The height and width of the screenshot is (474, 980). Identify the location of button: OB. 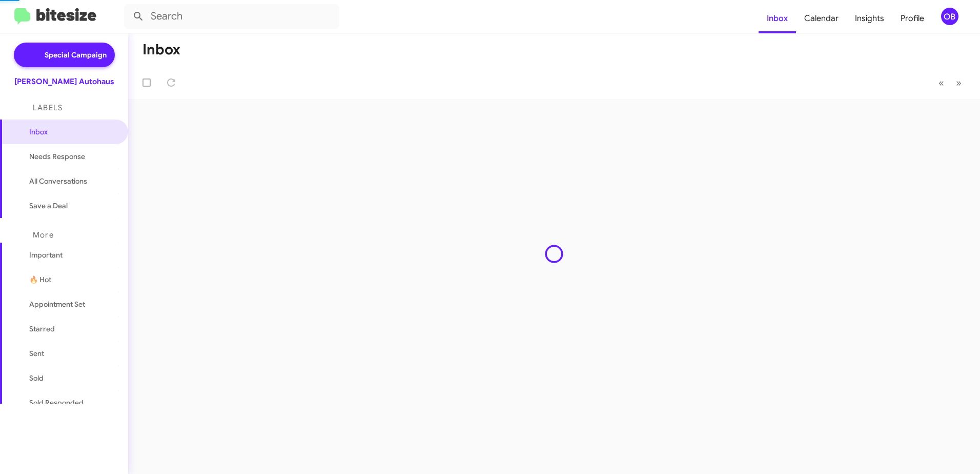
(950, 16).